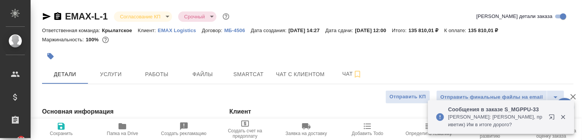 The height and width of the screenshot is (140, 582). Describe the element at coordinates (401, 112) in the screenshot. I see `h4: Клиент` at that location.